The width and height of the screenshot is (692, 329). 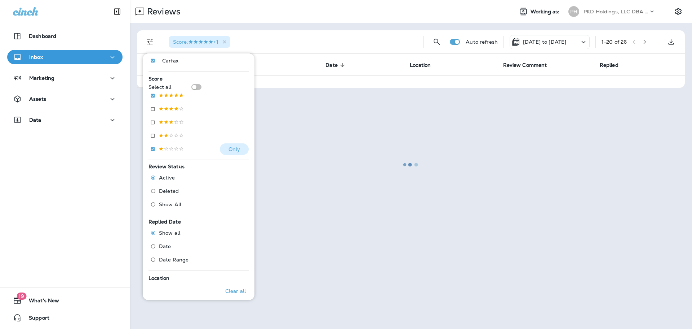 I want to click on p: Clear all, so click(x=235, y=291).